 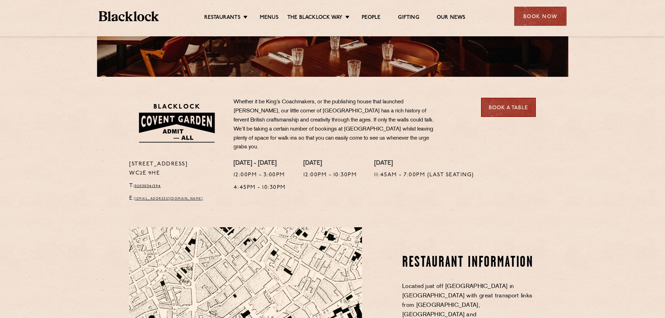 What do you see at coordinates (408, 18) in the screenshot?
I see `a: Gifting` at bounding box center [408, 18].